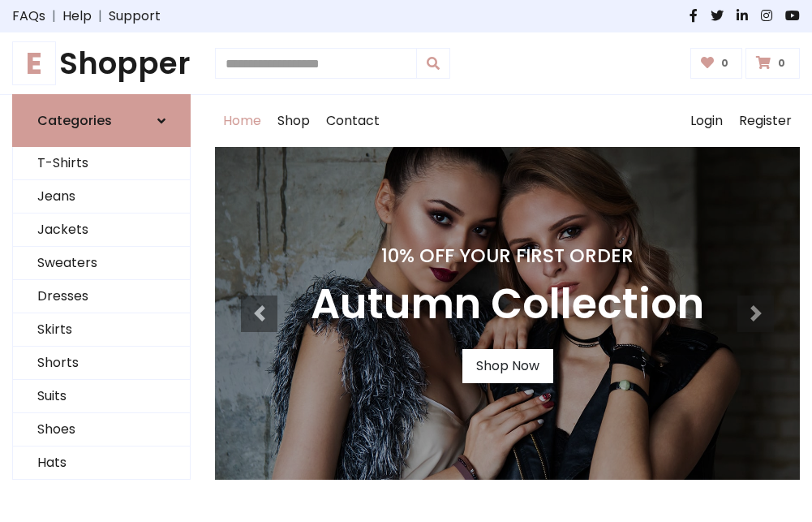  I want to click on a: FAQs, so click(28, 16).